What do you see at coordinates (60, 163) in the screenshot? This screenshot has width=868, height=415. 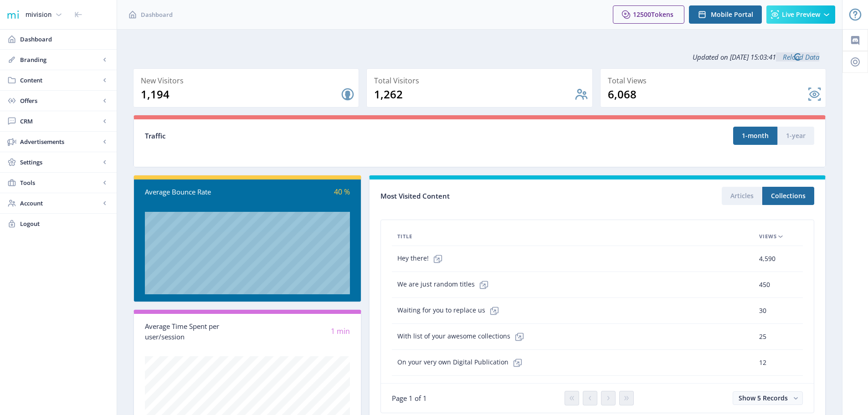 I see `span: Settings` at bounding box center [60, 163].